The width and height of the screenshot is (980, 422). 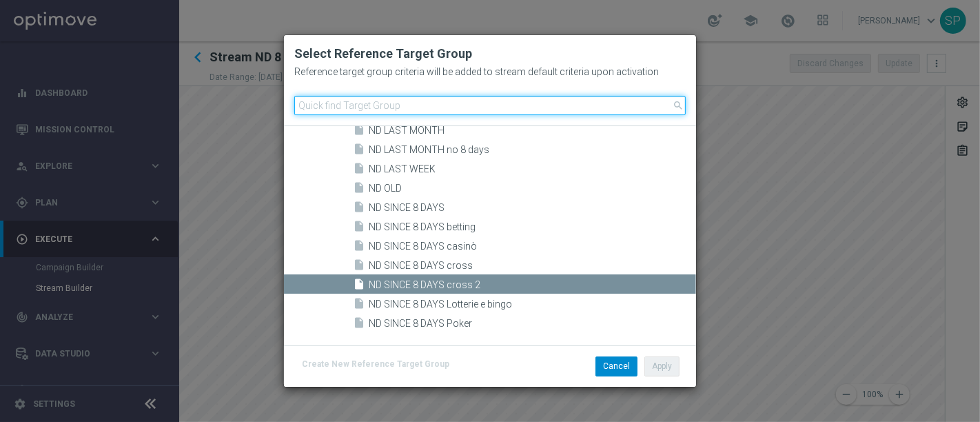 I want to click on span: ND SINCE 8 DAYS betting, so click(x=532, y=227).